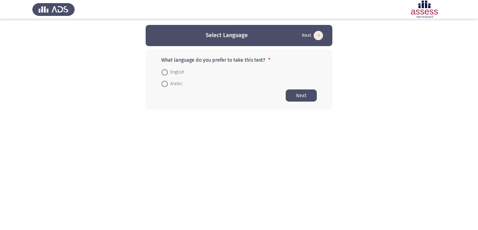 The image size is (478, 230). I want to click on p: What language do you prefer to take this test?, so click(239, 60).